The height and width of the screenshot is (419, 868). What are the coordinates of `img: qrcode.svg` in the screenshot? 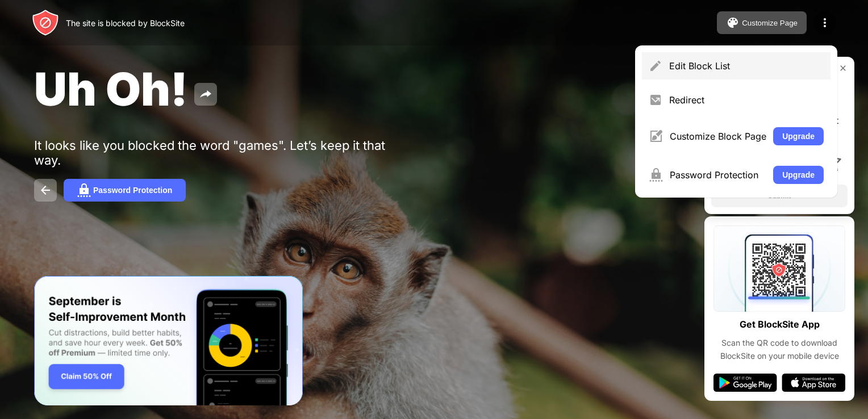 It's located at (779, 268).